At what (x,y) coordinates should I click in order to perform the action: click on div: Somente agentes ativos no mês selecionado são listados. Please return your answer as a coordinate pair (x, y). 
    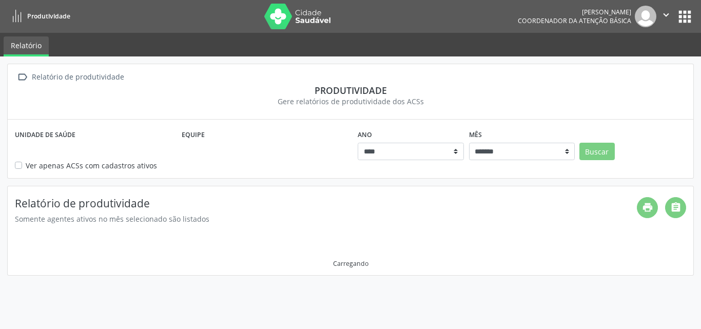
    Looking at the image, I should click on (326, 219).